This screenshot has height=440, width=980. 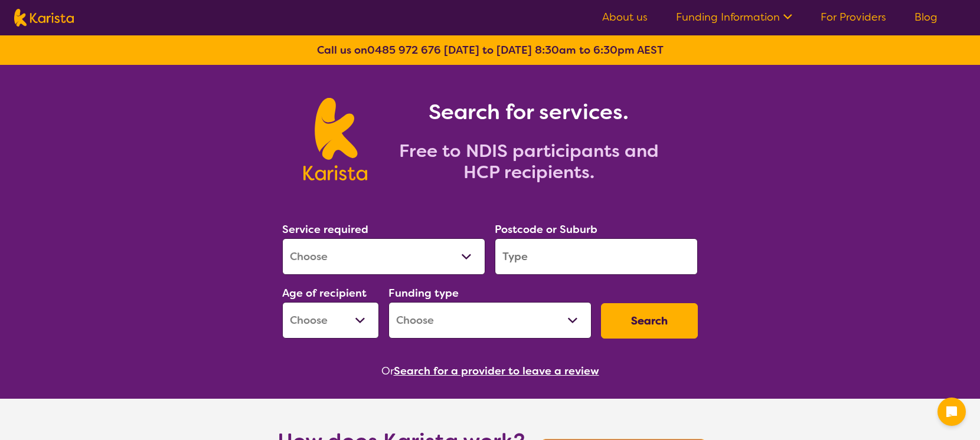 What do you see at coordinates (596, 256) in the screenshot?
I see `input: Type` at bounding box center [596, 256].